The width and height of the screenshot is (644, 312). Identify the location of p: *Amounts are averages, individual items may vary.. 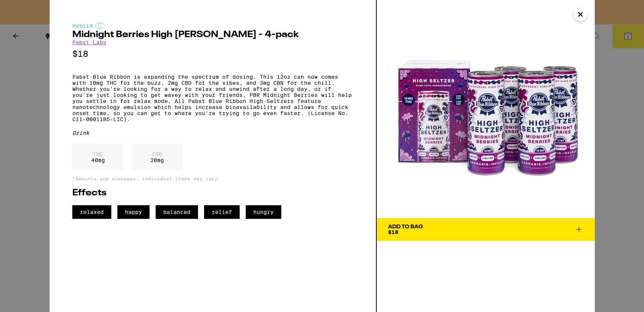
(213, 178).